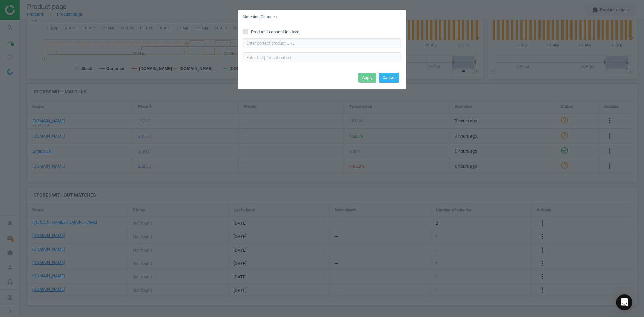  What do you see at coordinates (275, 32) in the screenshot?
I see `span: Product is absent in store` at bounding box center [275, 32].